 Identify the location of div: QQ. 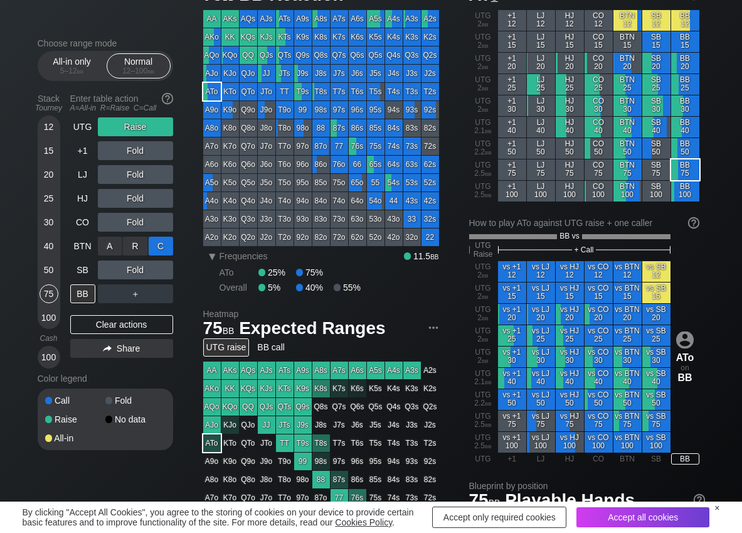
(248, 55).